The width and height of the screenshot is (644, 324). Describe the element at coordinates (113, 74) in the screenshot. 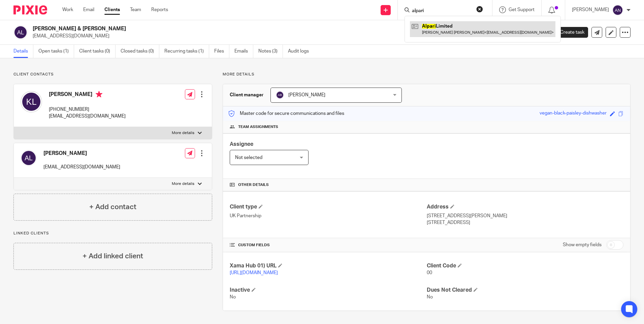

I see `p: Client contacts` at that location.